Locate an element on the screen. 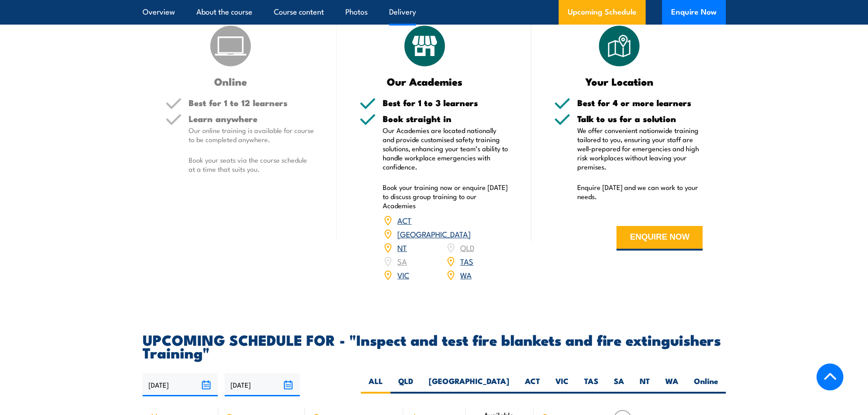 This screenshot has height=415, width=868. input: To date is located at coordinates (262, 384).